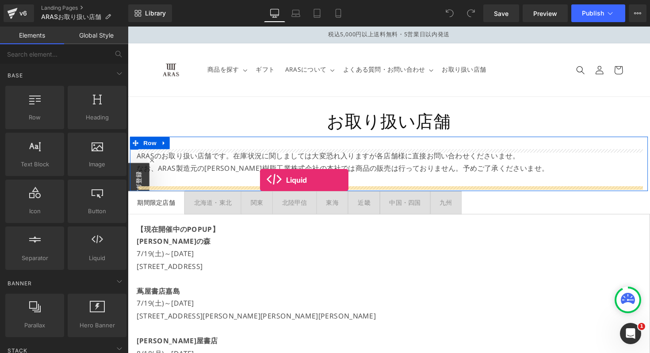 The image size is (650, 353). I want to click on span: Liquid, so click(97, 258).